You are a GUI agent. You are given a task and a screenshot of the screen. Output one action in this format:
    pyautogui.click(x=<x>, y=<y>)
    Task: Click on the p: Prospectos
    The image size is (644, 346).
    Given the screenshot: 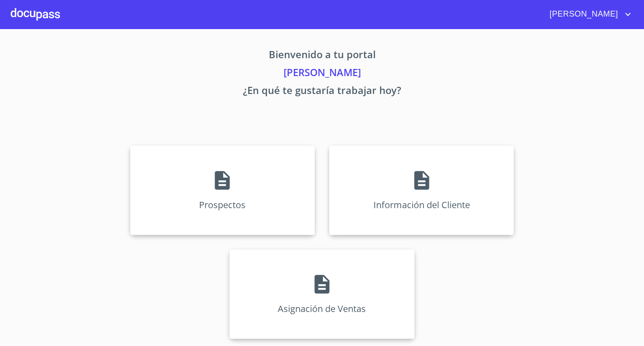 What is the action you would take?
    pyautogui.click(x=222, y=205)
    